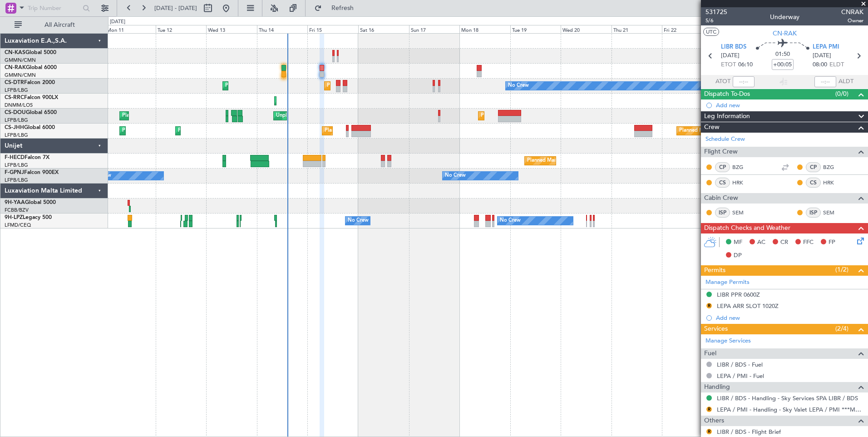  What do you see at coordinates (820, 65) in the screenshot?
I see `span: 08:00` at bounding box center [820, 65].